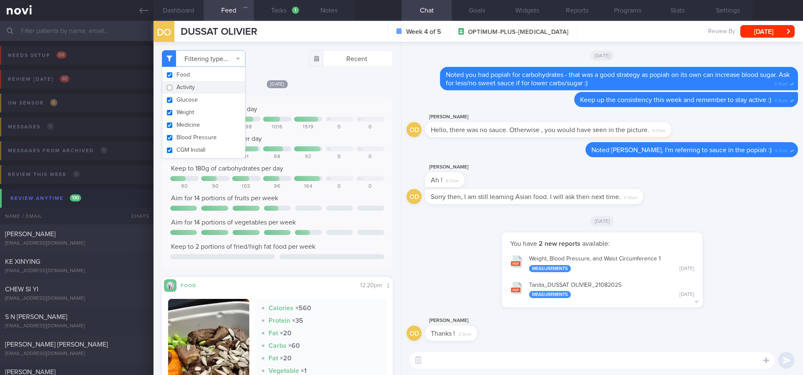 This screenshot has height=375, width=803. Describe the element at coordinates (540, 130) in the screenshot. I see `span: Hello, there was no sauce. Otherwise , you would have seen in the picture.` at that location.